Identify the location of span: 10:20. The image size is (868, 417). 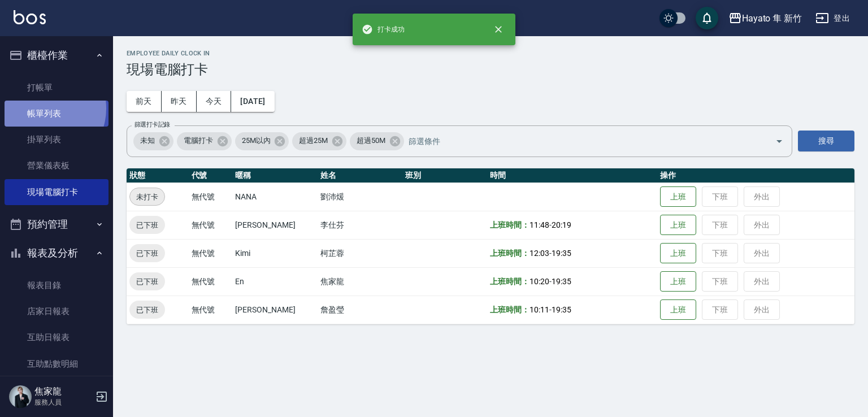
(539, 281).